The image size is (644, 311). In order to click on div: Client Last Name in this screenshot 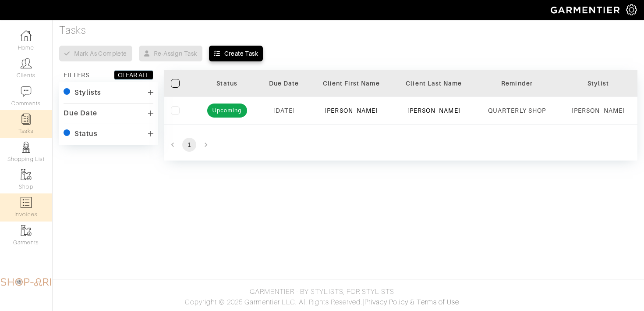, I will do `click(434, 83)`.